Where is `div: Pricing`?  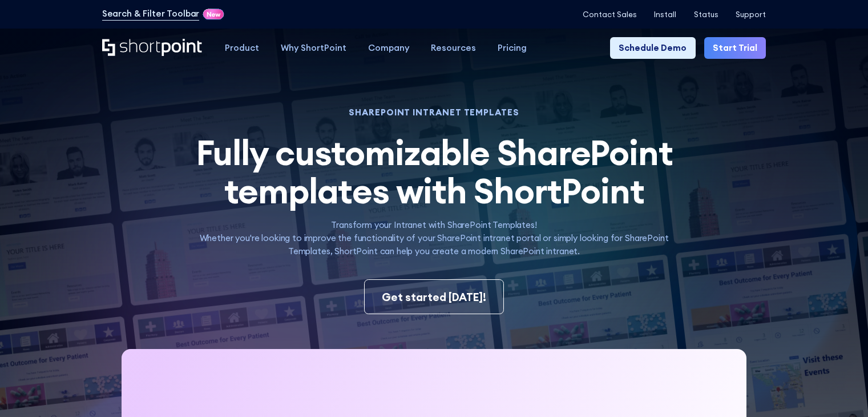
div: Pricing is located at coordinates (512, 48).